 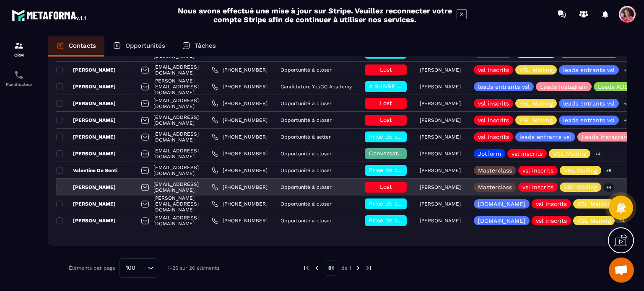 What do you see at coordinates (205, 46) in the screenshot?
I see `p: Tâches` at bounding box center [205, 46].